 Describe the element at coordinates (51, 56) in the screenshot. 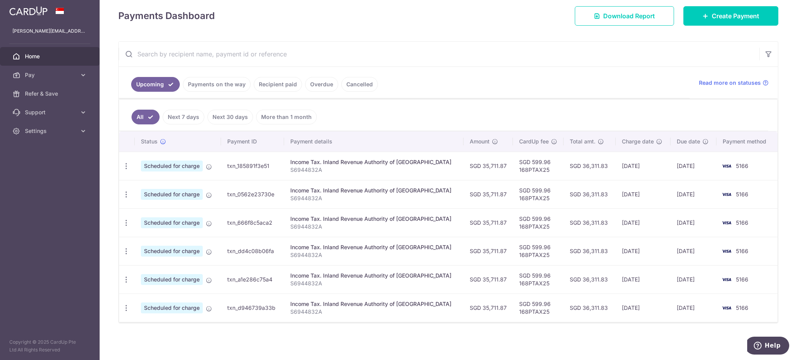

I see `span: Home` at that location.